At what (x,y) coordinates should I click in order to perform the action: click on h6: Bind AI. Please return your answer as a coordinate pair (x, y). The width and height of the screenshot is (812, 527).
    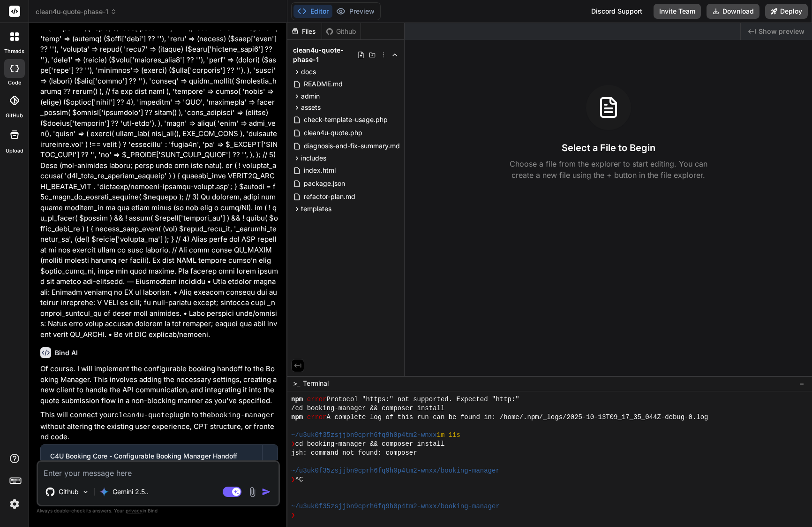
    Looking at the image, I should click on (66, 353).